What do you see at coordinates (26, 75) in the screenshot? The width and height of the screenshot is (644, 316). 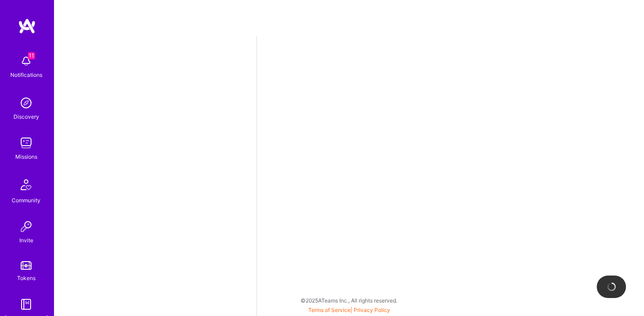 I see `div: Notifications` at bounding box center [26, 75].